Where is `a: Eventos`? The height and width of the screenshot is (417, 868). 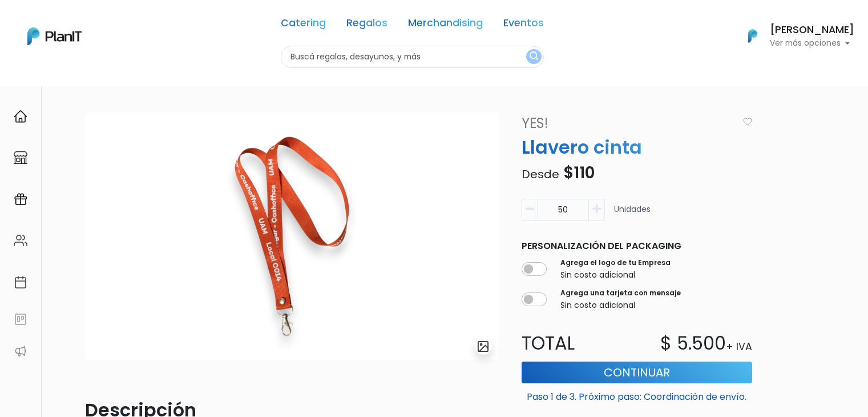
a: Eventos is located at coordinates (523, 25).